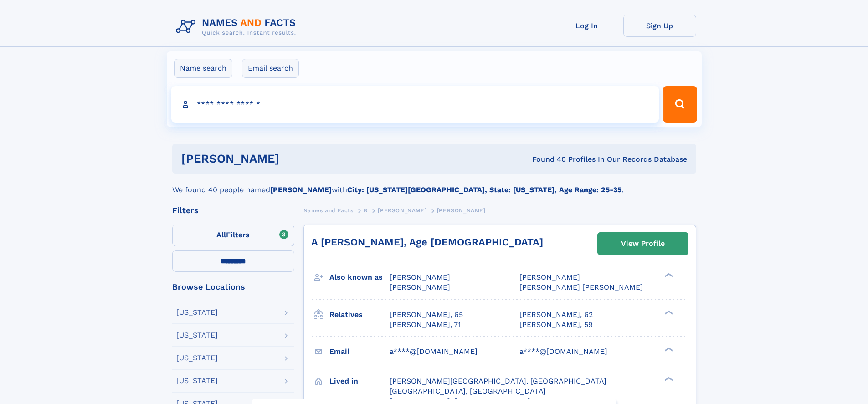 This screenshot has height=404, width=868. Describe the element at coordinates (680, 104) in the screenshot. I see `button: Search Button` at that location.